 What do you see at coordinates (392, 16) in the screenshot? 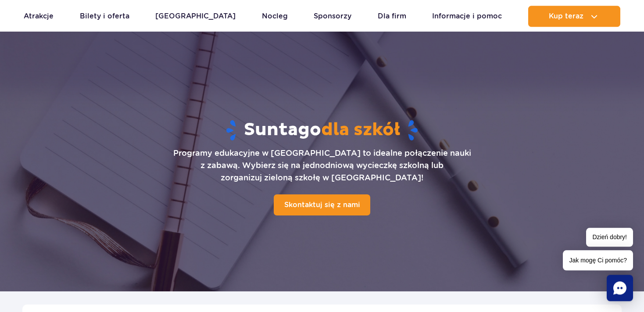
I see `a: Dla firm` at bounding box center [392, 16].